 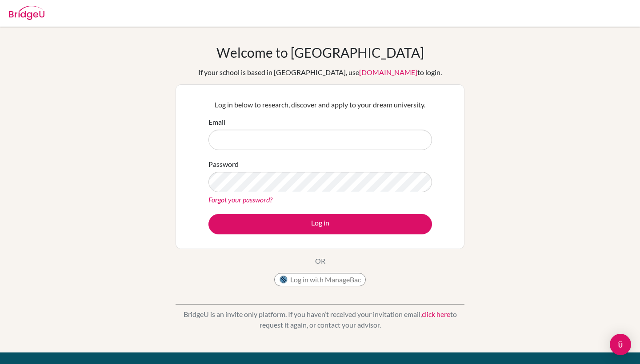 I want to click on p: BridgeU is an invite only platform. If you haven’t received your invitation email, to request it ..., so click(x=320, y=320).